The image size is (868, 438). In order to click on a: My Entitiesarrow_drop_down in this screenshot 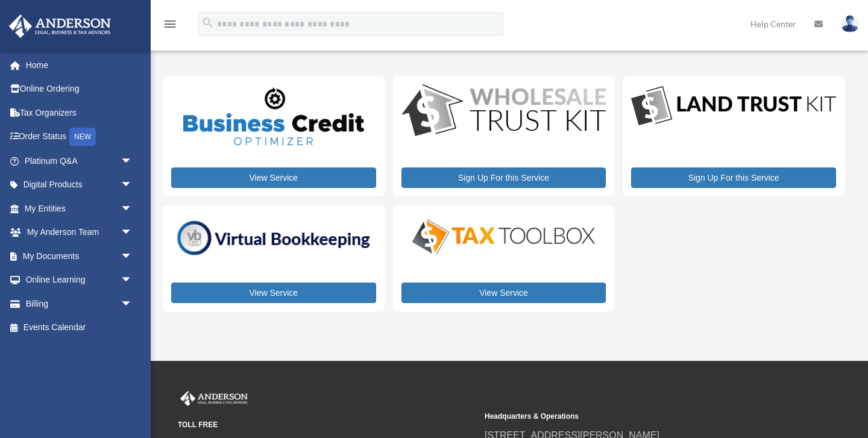, I will do `click(79, 208)`.